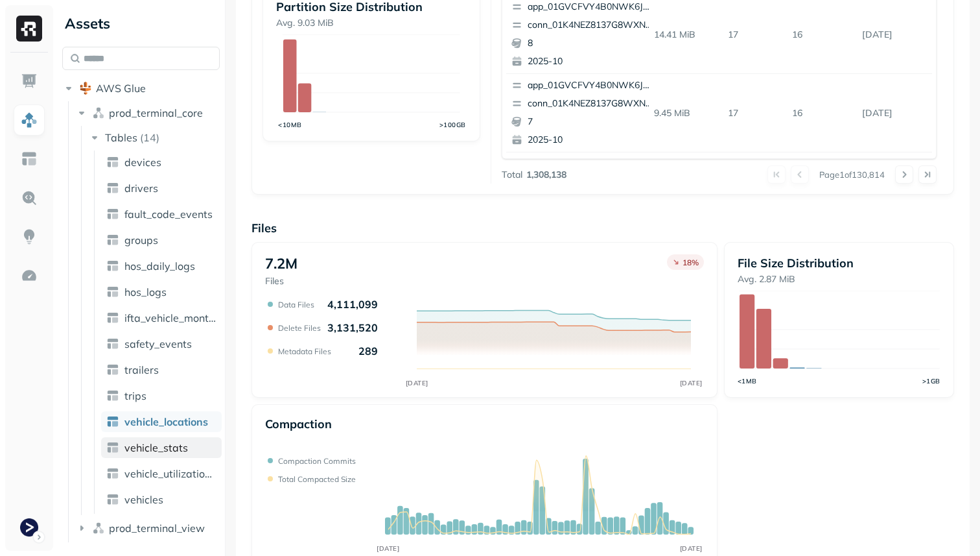 The image size is (980, 556). What do you see at coordinates (162, 318) in the screenshot?
I see `a: ifta_vehicle_months` at bounding box center [162, 318].